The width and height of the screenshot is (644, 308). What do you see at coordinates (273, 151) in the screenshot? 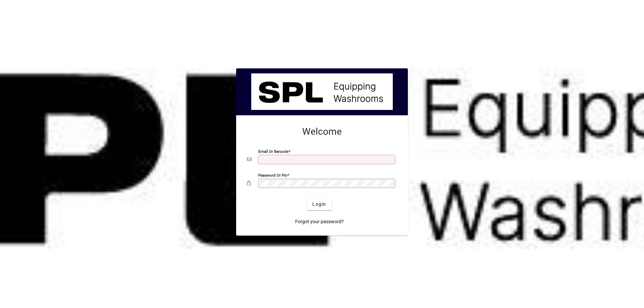
I see `mat-label: Email or Barcode` at bounding box center [273, 151].